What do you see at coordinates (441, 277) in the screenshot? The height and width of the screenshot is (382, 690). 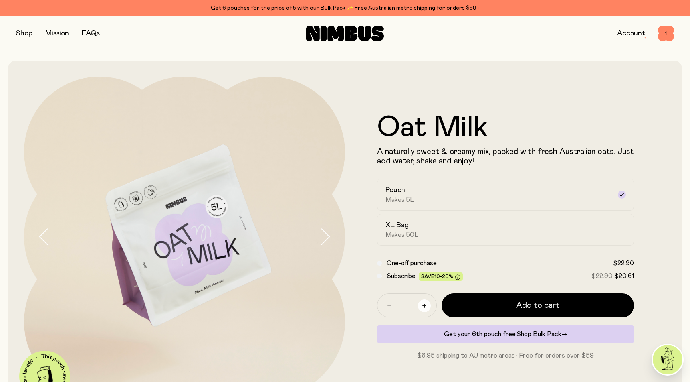 I see `span: Save` at bounding box center [441, 277].